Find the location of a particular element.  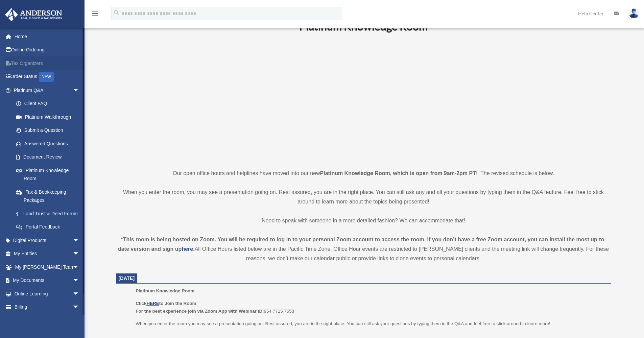

a: HERE is located at coordinates (152, 303).